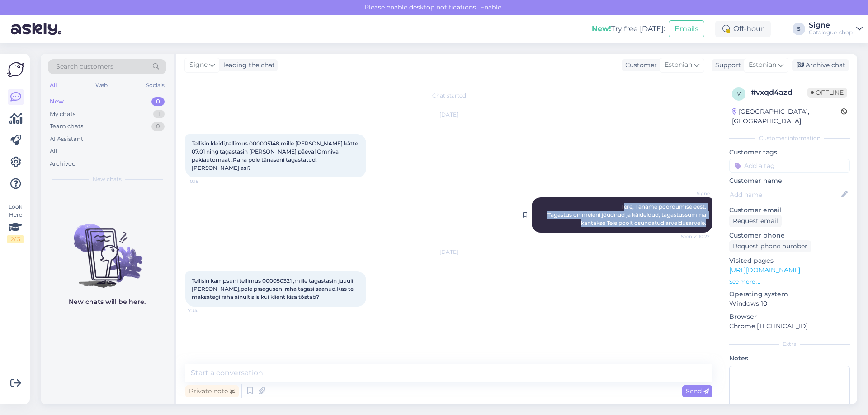 This screenshot has width=868, height=415. What do you see at coordinates (686, 29) in the screenshot?
I see `button: Emails` at bounding box center [686, 29].